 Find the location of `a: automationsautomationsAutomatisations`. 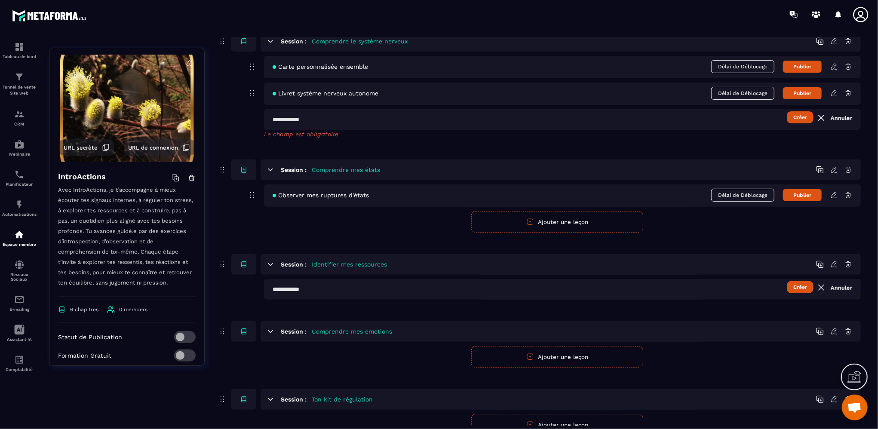

a: automationsautomationsAutomatisations is located at coordinates (19, 208).